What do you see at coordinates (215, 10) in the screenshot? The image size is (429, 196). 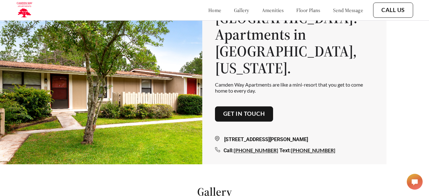 I see `a: home` at bounding box center [215, 10].